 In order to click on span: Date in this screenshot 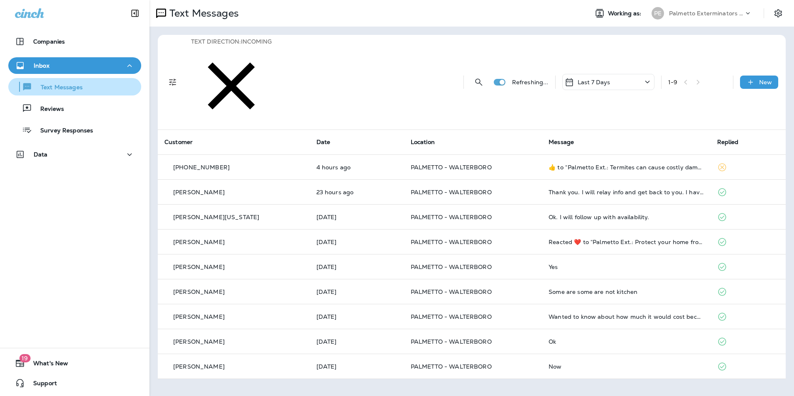, I will do `click(324, 142)`.